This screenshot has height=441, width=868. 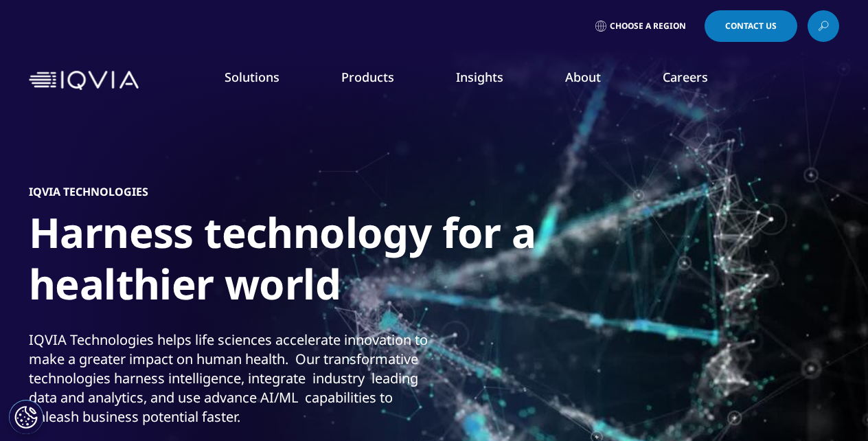 What do you see at coordinates (26, 417) in the screenshot?
I see `button: Cookies Settings` at bounding box center [26, 417].